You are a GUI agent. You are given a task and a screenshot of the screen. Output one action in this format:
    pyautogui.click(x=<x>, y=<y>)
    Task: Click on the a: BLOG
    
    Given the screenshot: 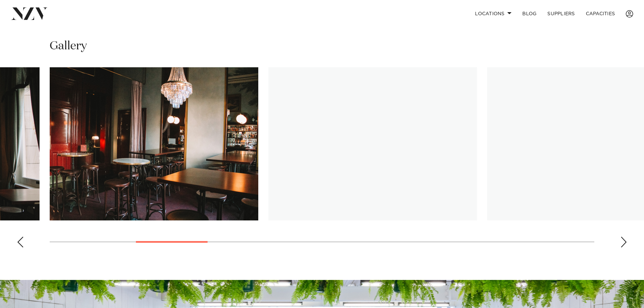 What is the action you would take?
    pyautogui.click(x=530, y=14)
    